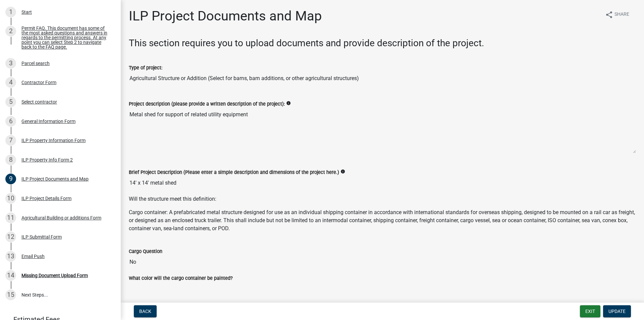 The image size is (644, 320). I want to click on div: 8, so click(11, 160).